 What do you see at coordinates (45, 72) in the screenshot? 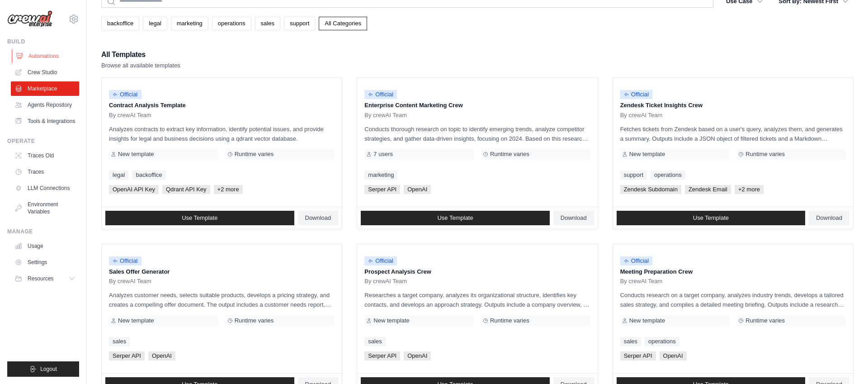
I see `a: Crew Studio` at bounding box center [45, 72].